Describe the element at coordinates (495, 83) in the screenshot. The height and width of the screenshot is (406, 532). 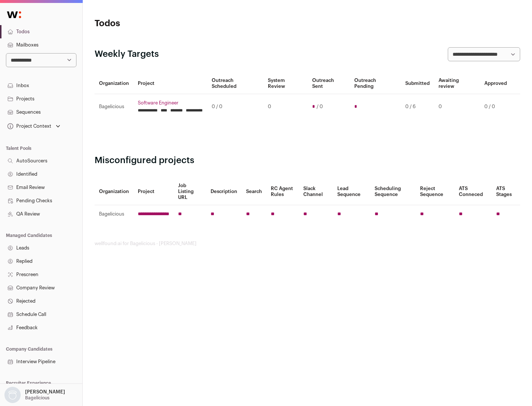
I see `th: Approved` at that location.